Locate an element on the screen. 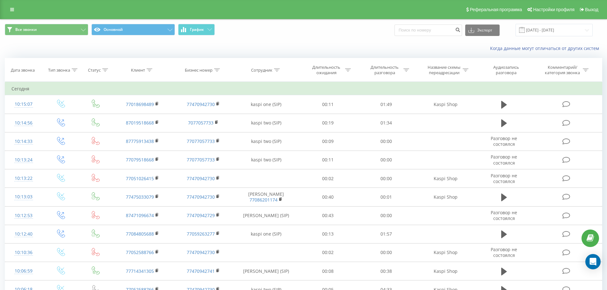 The image size is (607, 290). div: Длительность разговора is located at coordinates (384, 70).